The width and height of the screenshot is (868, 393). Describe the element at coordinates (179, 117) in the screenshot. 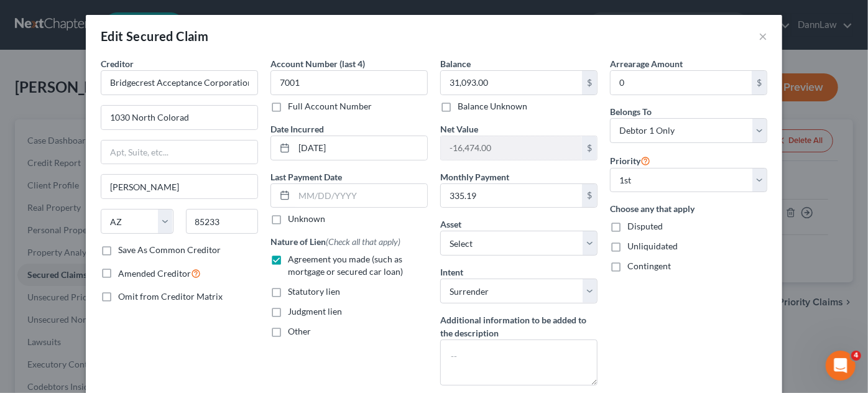

I see `input: Enter address...` at that location.